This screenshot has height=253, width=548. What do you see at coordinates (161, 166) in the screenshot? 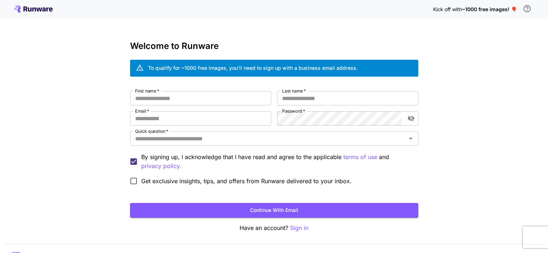
I see `p: privacy policy.` at bounding box center [161, 166].